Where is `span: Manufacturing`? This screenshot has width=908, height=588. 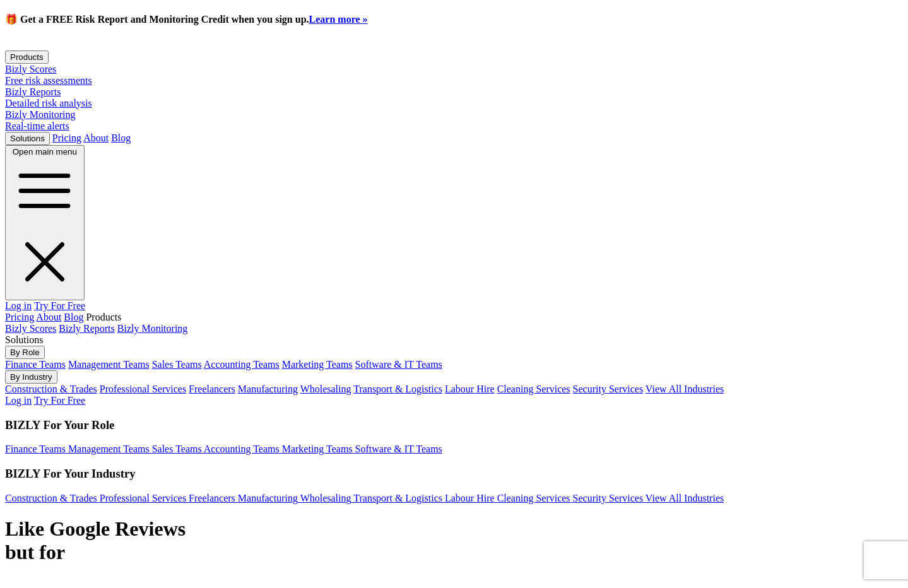
span: Manufacturing is located at coordinates (267, 498).